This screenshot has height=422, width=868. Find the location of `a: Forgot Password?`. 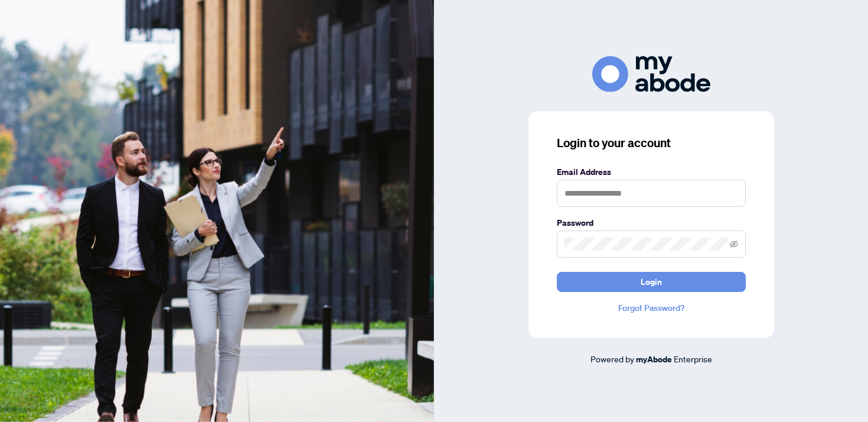

a: Forgot Password? is located at coordinates (651, 308).